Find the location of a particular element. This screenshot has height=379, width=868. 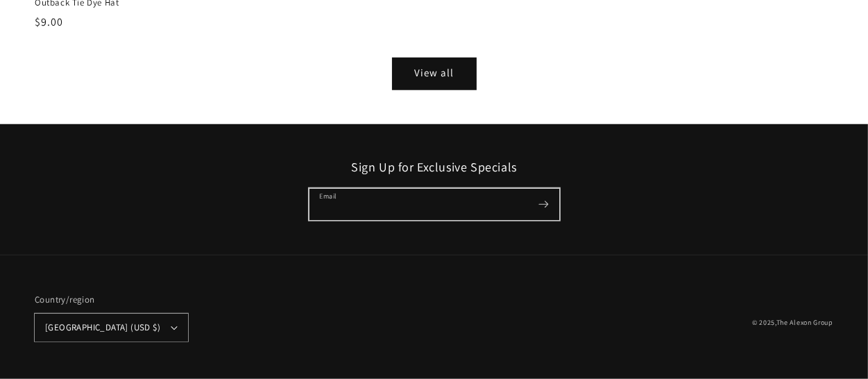

h2: Country/region is located at coordinates (111, 300).